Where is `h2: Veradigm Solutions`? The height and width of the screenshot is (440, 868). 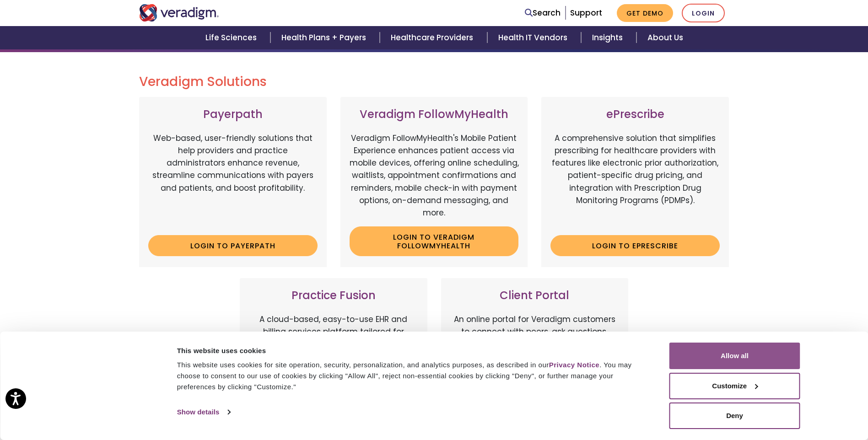
h2: Veradigm Solutions is located at coordinates (434, 82).